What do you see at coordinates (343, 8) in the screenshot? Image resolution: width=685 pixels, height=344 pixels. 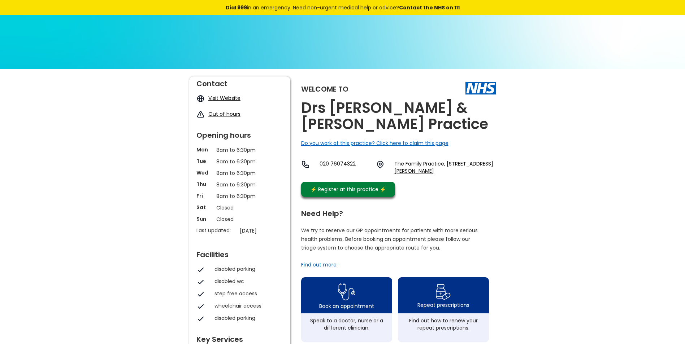 I see `div: in an emergency. Need non-urgent medical help or advice?` at bounding box center [343, 8].